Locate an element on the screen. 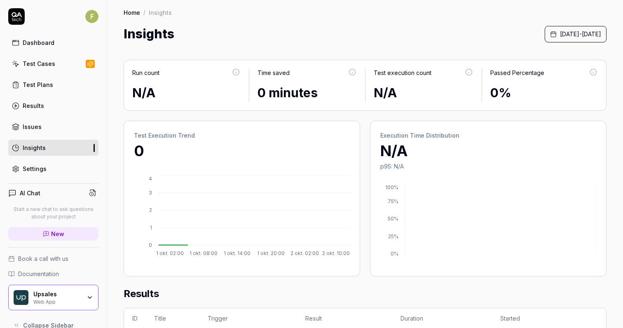 The image size is (623, 328). h1: Insights is located at coordinates (149, 34).